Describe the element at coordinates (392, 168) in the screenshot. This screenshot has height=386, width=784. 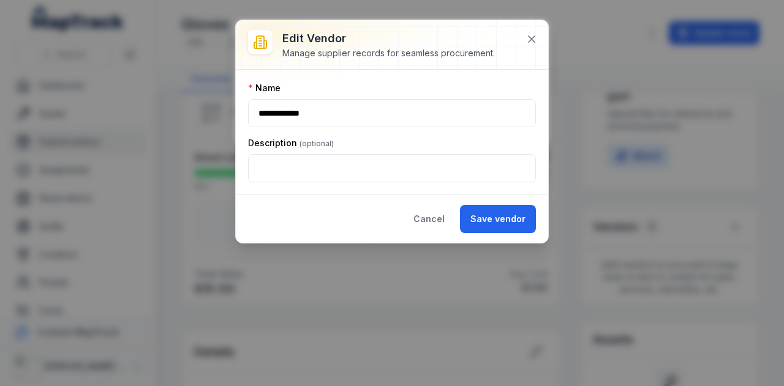
I see `input: :r2k:-form-item-label` at that location.